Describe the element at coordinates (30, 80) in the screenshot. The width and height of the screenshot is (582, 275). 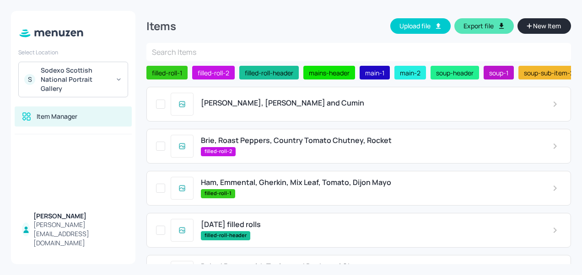
I see `div: S` at that location.